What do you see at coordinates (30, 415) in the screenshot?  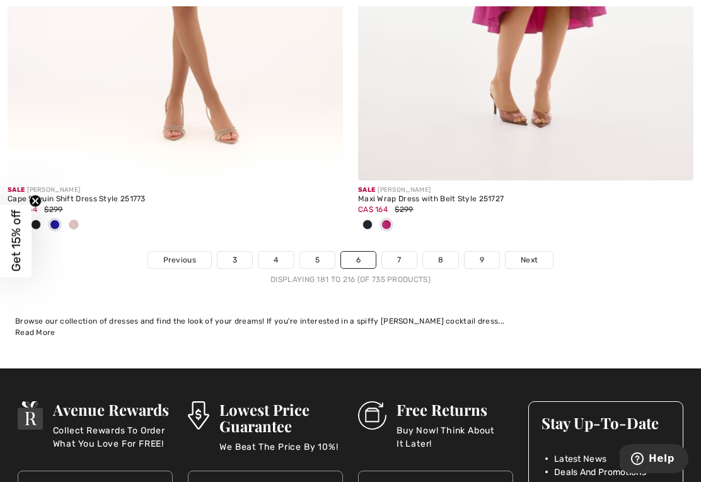 I see `img: Avenue Rewards` at bounding box center [30, 415].